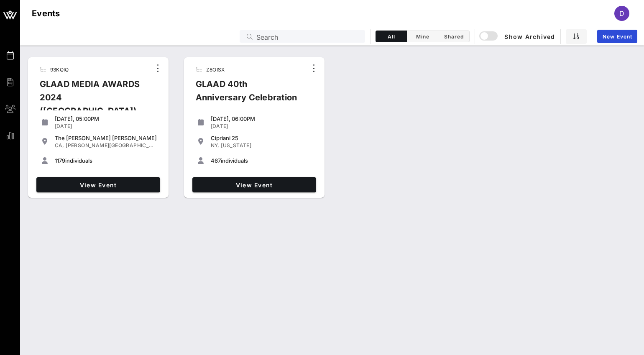 The height and width of the screenshot is (355, 644). Describe the element at coordinates (261, 138) in the screenshot. I see `div: Cipriani 25` at that location.